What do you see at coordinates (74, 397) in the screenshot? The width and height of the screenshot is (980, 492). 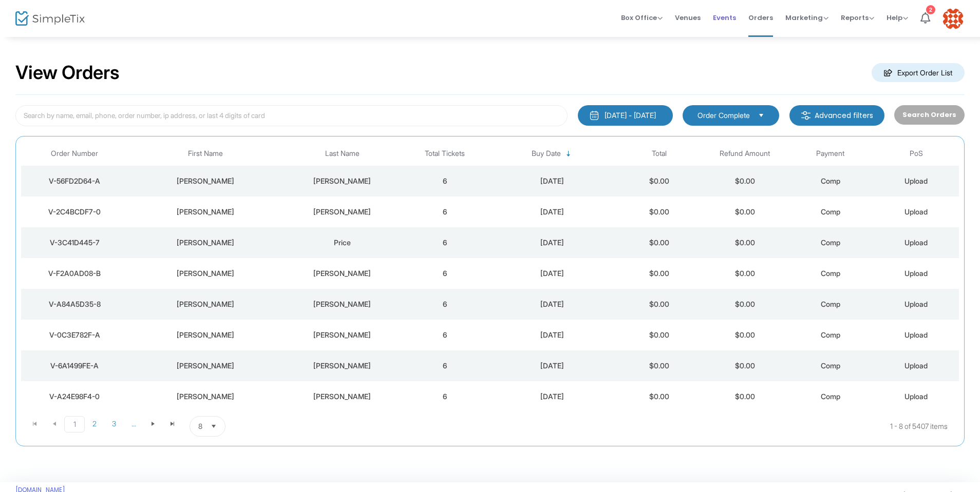 I see `div: V-A24E98F4-0` at bounding box center [74, 397].